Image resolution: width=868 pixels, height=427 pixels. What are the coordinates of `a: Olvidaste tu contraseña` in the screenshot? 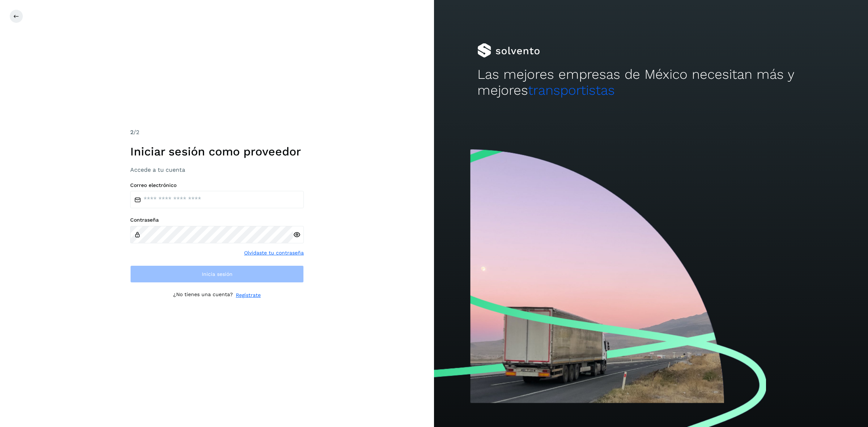 It's located at (274, 253).